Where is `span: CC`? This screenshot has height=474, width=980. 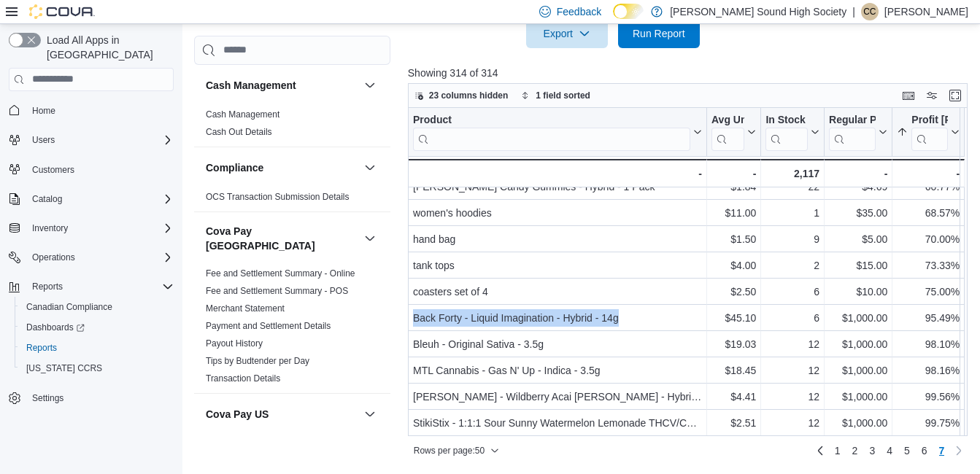
span: CC is located at coordinates (869, 12).